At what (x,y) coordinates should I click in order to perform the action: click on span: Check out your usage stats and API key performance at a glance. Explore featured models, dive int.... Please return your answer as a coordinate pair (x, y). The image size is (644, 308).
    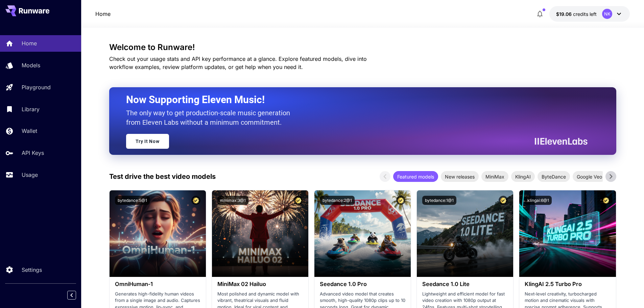
    Looking at the image, I should click on (238, 63).